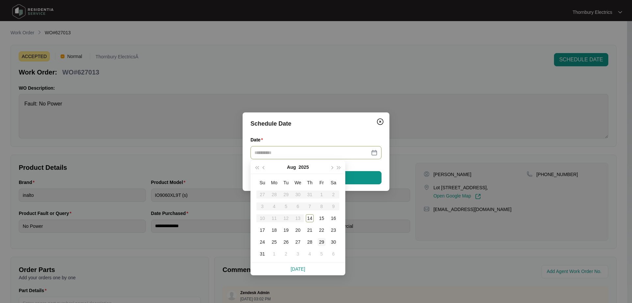  I want to click on td: 2025-08-25, so click(274, 242).